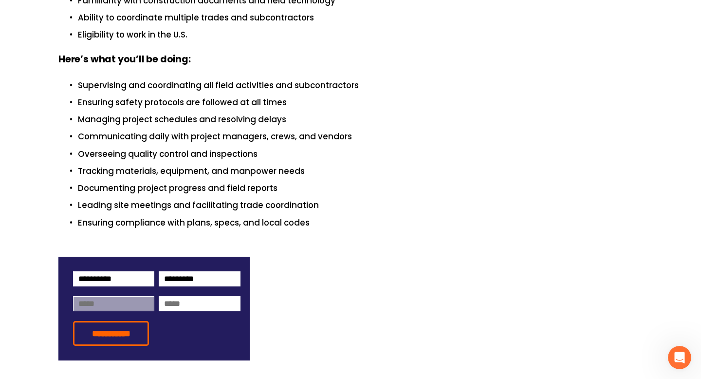 The image size is (701, 379). Describe the element at coordinates (360, 119) in the screenshot. I see `p: Managing project schedules and resolving delays` at that location.